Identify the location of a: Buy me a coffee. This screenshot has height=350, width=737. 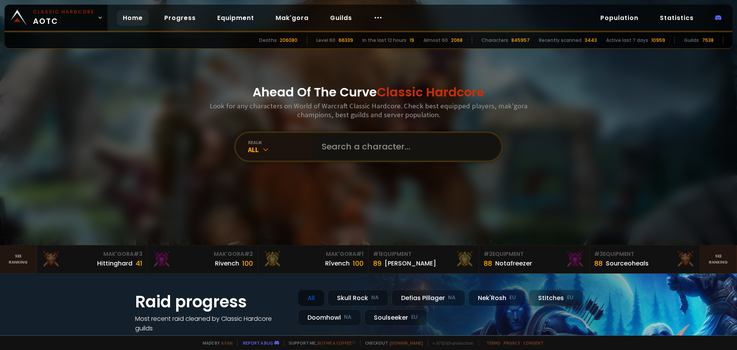
(336, 342).